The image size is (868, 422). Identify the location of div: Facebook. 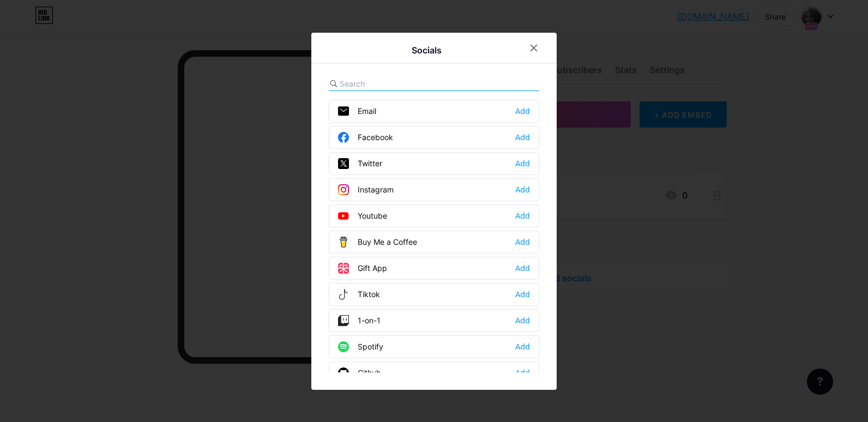
(365, 137).